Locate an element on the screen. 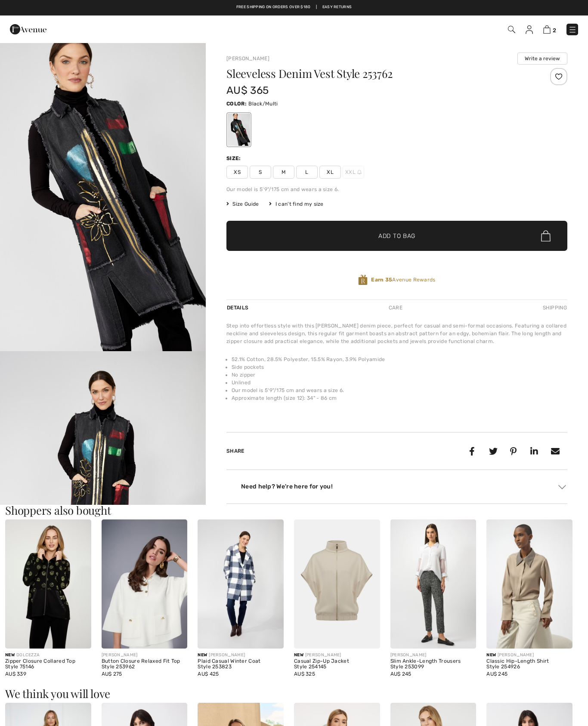  span: AU$ 325 is located at coordinates (305, 674).